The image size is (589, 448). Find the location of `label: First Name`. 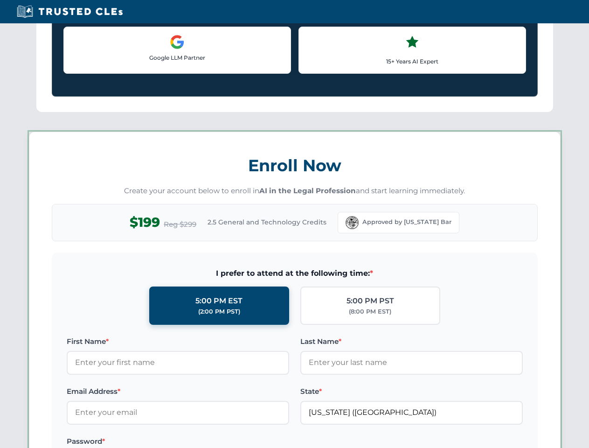

label: First Name is located at coordinates (178, 341).